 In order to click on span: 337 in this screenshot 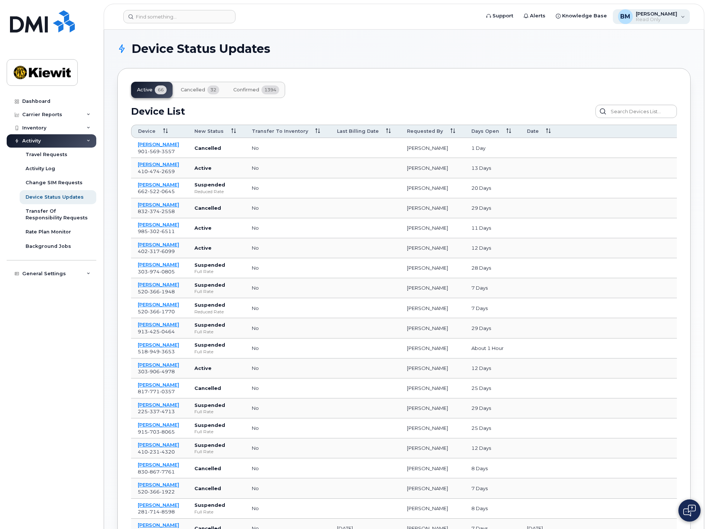, I will do `click(154, 412)`.